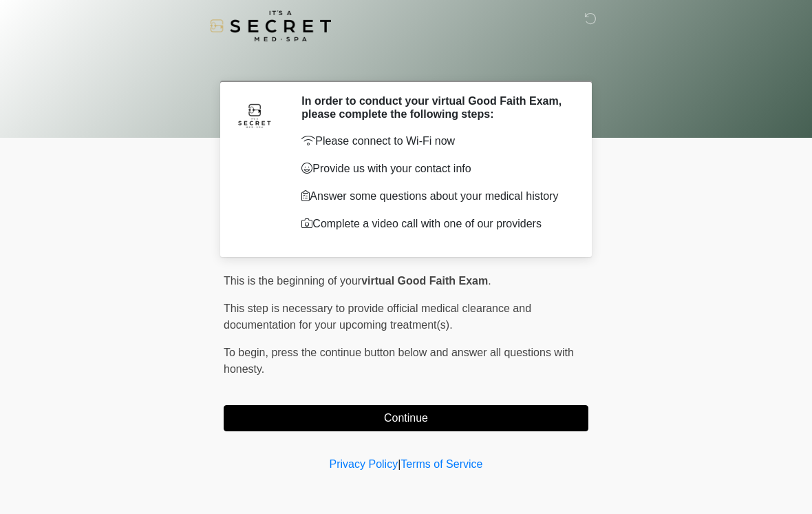 Image resolution: width=812 pixels, height=514 pixels. I want to click on span: This is the beginning of your, so click(292, 280).